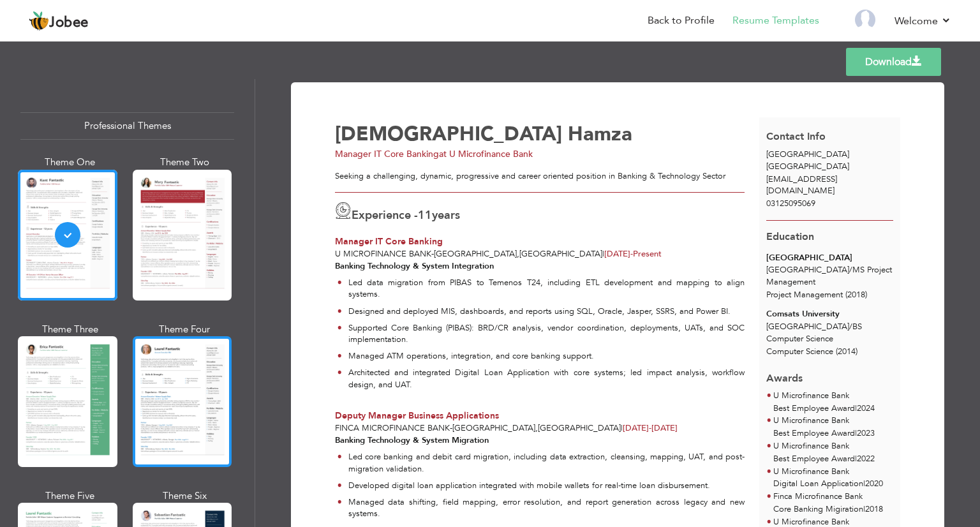 The height and width of the screenshot is (527, 980). What do you see at coordinates (599, 134) in the screenshot?
I see `span: Hamza` at bounding box center [599, 134].